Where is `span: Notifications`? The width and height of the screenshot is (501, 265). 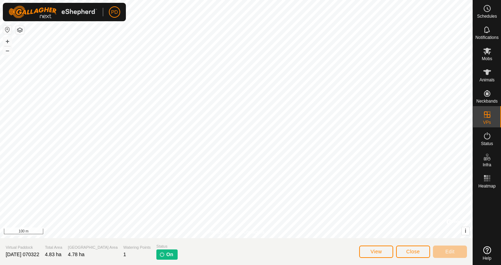 span: Notifications is located at coordinates (486, 38).